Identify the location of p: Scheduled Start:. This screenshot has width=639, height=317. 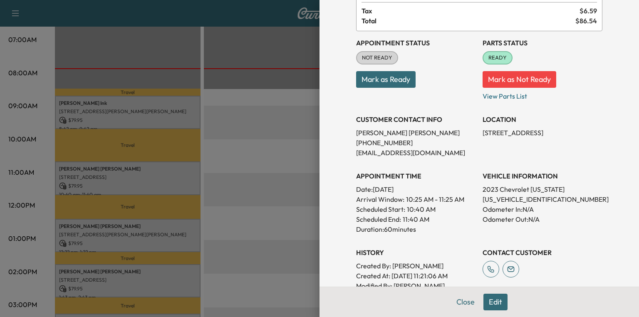
(380, 209).